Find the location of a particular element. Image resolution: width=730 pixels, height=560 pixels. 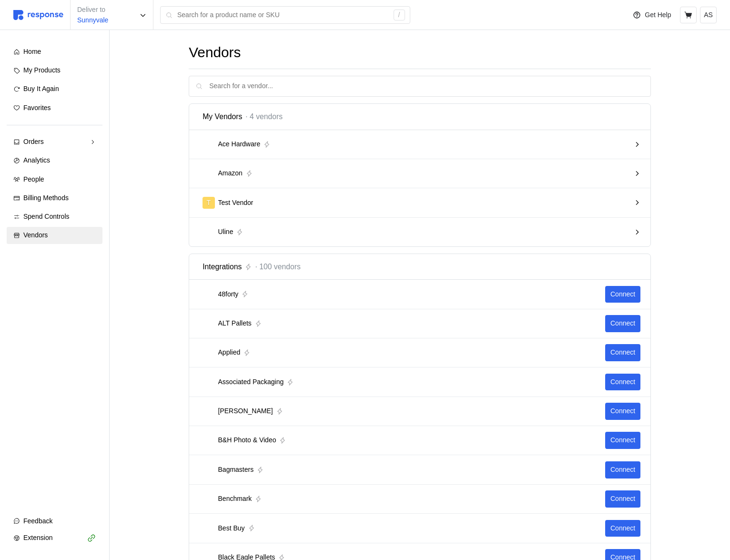

a: Analytics is located at coordinates (54, 161).